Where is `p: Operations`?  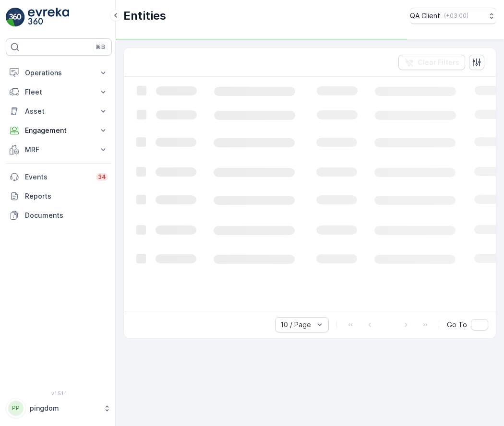
p: Operations is located at coordinates (59, 73).